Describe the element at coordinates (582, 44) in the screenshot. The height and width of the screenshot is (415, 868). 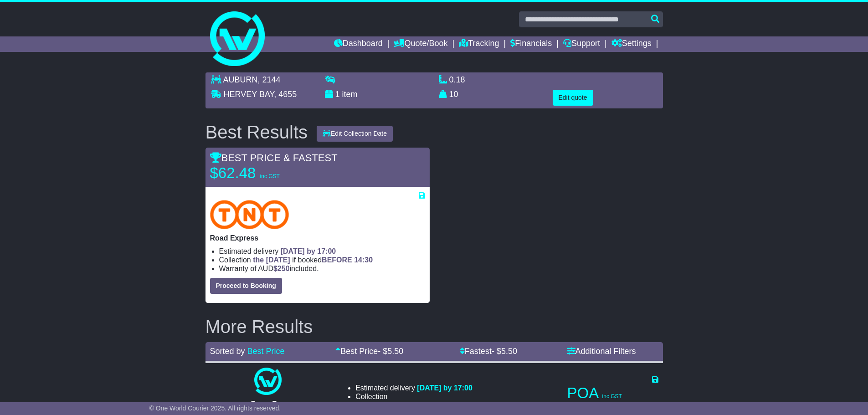
I see `a: Support` at that location.